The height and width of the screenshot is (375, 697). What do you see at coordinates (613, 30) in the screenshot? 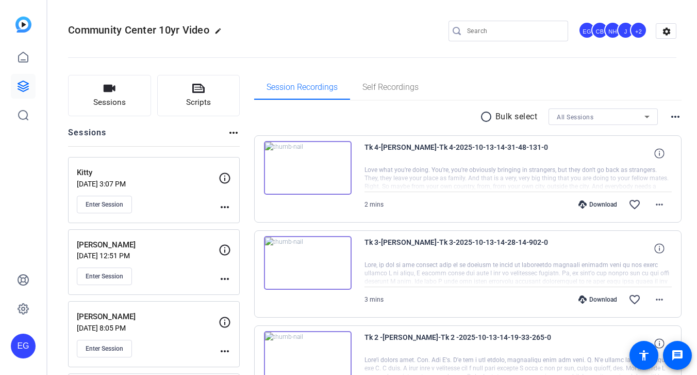
I see `div: NH` at bounding box center [613, 30].